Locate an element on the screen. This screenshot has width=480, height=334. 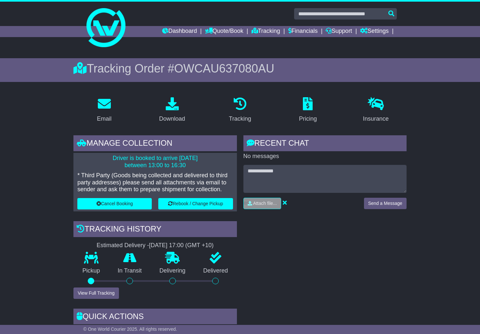
a: Financials is located at coordinates (303, 32).